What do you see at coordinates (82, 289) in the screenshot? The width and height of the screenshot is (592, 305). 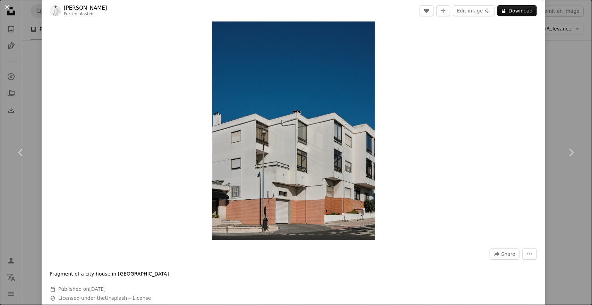 I see `span: Published on` at bounding box center [82, 289].